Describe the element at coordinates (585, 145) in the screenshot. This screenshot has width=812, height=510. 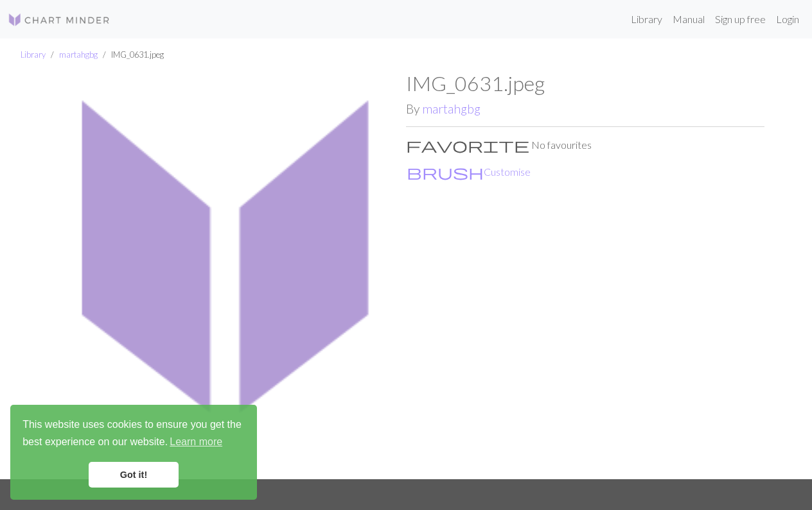
I see `p: No favourites` at that location.